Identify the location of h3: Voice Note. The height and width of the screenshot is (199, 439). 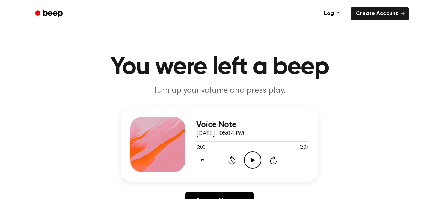
(253, 125).